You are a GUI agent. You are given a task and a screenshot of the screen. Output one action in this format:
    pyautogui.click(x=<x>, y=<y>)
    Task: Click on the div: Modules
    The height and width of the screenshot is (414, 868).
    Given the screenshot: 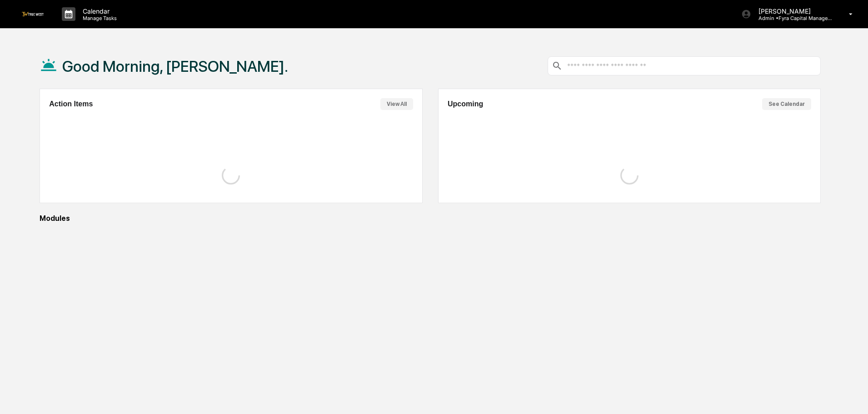 What is the action you would take?
    pyautogui.click(x=430, y=218)
    